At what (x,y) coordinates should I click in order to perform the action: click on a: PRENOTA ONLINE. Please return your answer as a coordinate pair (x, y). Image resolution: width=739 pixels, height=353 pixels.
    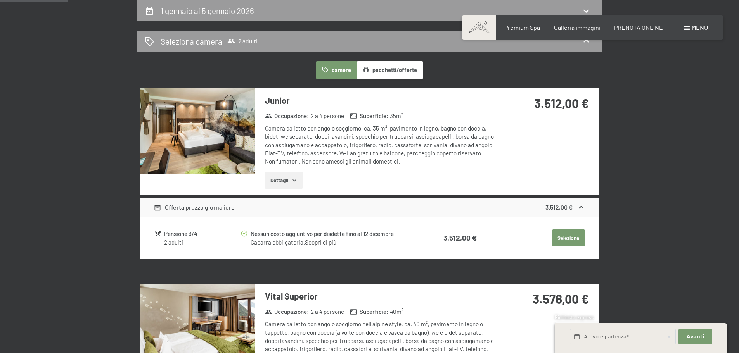
    Looking at the image, I should click on (638, 27).